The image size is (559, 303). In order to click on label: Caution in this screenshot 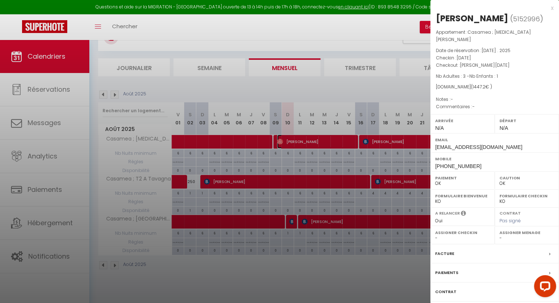, I will do `click(526, 178)`.